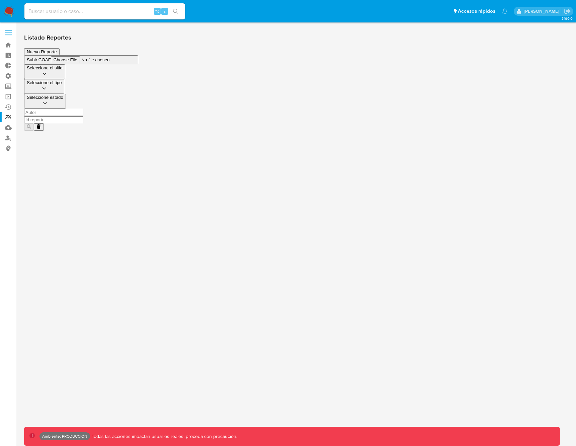  Describe the element at coordinates (477, 11) in the screenshot. I see `span: Accesos rápidos` at that location.